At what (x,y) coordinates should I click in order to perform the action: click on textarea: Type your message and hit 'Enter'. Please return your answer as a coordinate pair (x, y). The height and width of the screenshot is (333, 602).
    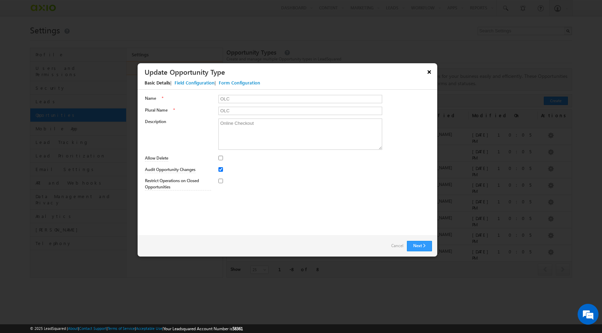
    Looking at the image, I should click on (68, 136).